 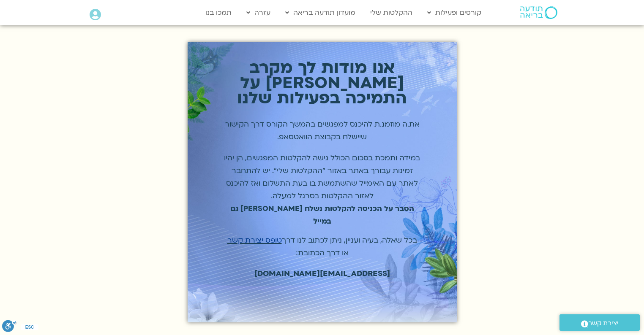 I want to click on a: מועדון תודעה בריאה, so click(x=320, y=13).